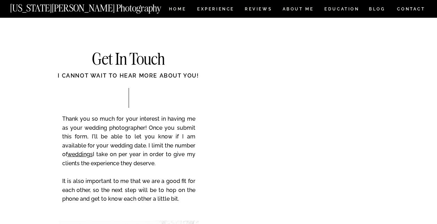 The image size is (437, 224). What do you see at coordinates (258, 10) in the screenshot?
I see `nav: REVIEWS` at bounding box center [258, 10].